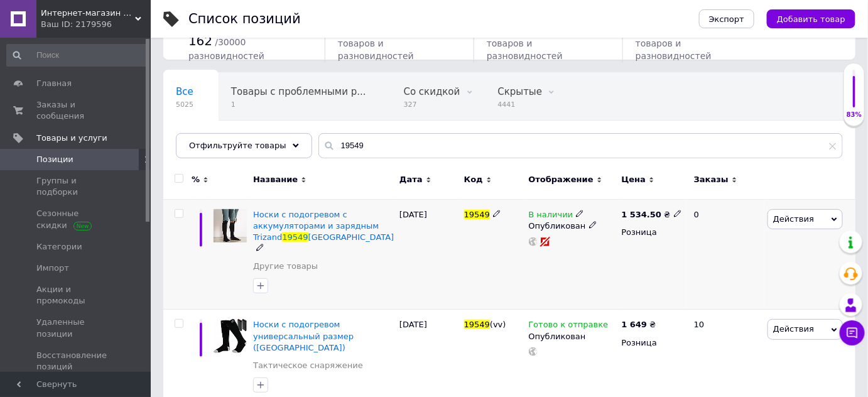 The image size is (868, 397). What do you see at coordinates (580, 146) in the screenshot?
I see `input: Поиск по названию позиции, артикулу и поисковым запросам` at bounding box center [580, 146].